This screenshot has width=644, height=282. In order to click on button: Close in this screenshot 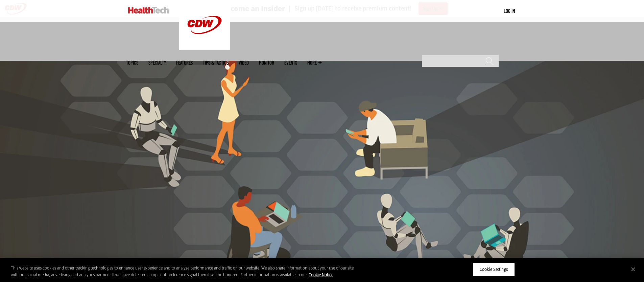, I will do `click(633, 269)`.